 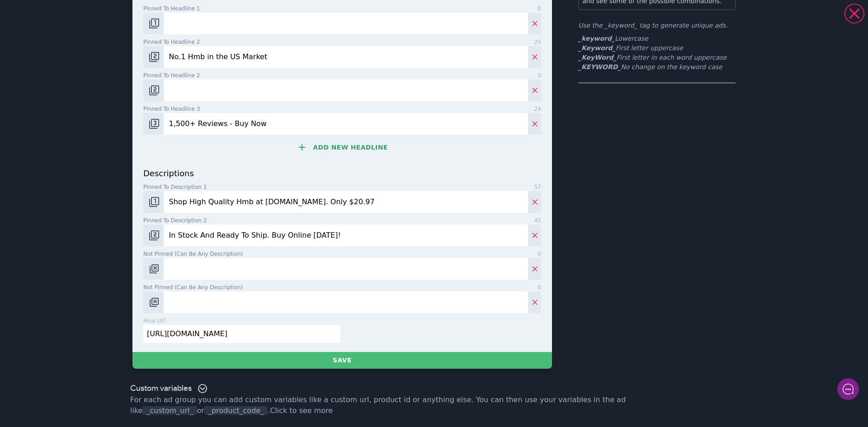 What do you see at coordinates (596, 48) in the screenshot?
I see `b: _Keyword_` at bounding box center [596, 48].